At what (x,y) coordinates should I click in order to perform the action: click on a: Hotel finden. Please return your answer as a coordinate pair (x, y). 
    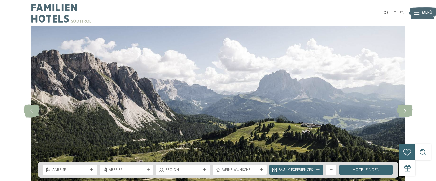
    Looking at the image, I should click on (366, 170).